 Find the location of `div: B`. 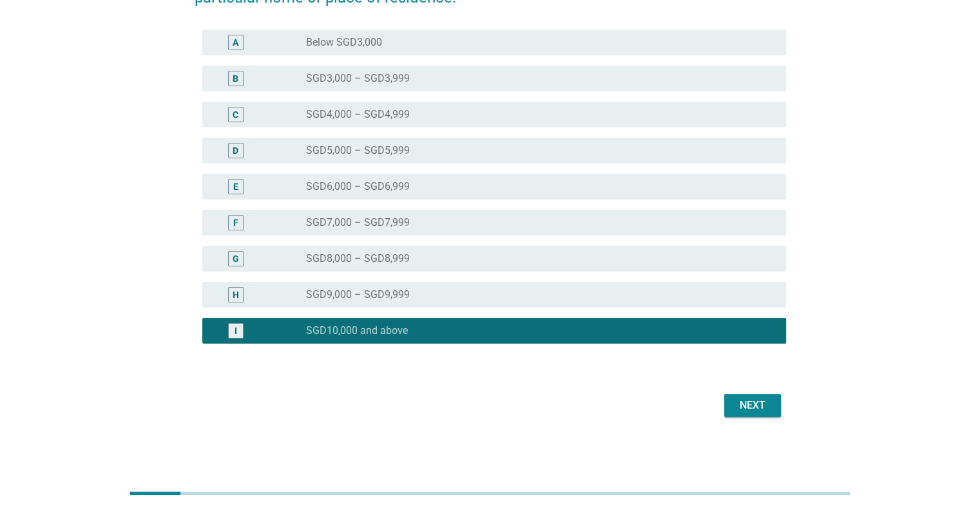

div: B is located at coordinates (235, 78).